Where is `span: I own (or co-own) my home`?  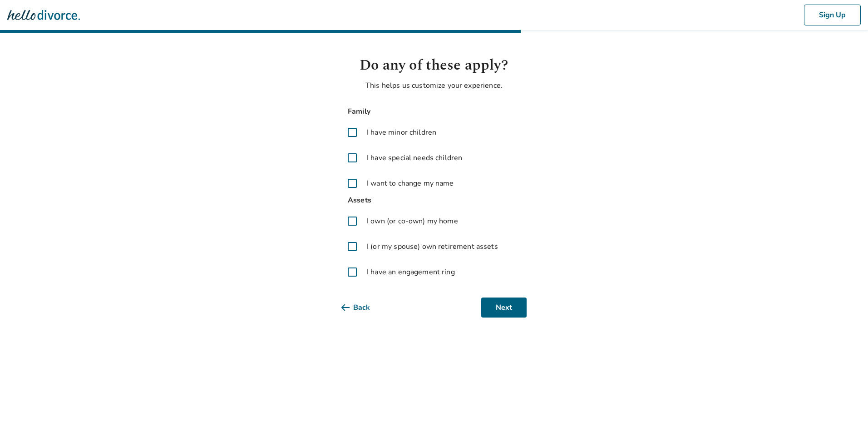 span: I own (or co-own) my home is located at coordinates (413, 221).